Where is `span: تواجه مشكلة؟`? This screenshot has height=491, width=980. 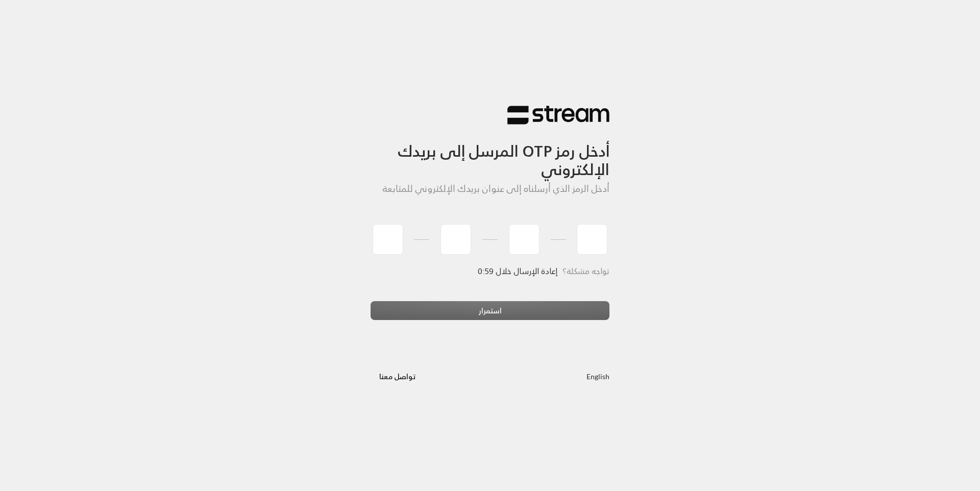 span: تواجه مشكلة؟ is located at coordinates (586, 271).